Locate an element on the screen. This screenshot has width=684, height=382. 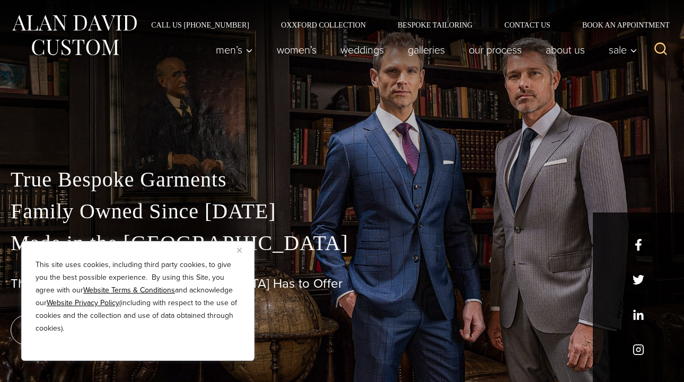
a: Bespoke Tailoring is located at coordinates (435, 25).